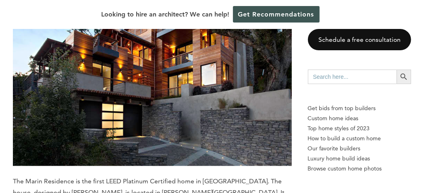  Describe the element at coordinates (360, 139) in the screenshot. I see `p: How to build a custom home` at that location.